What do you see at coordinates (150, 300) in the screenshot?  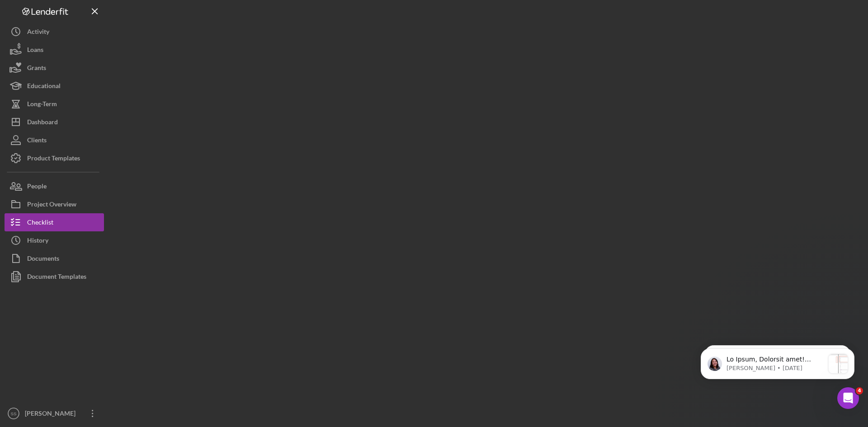 I see `button: Help` at bounding box center [150, 300].